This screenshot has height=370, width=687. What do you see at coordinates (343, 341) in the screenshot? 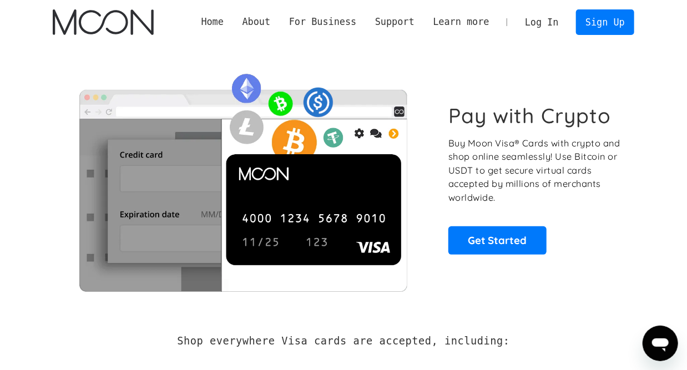
I see `h2: Shop everywhere Visa cards are accepted, including:` at bounding box center [343, 341].